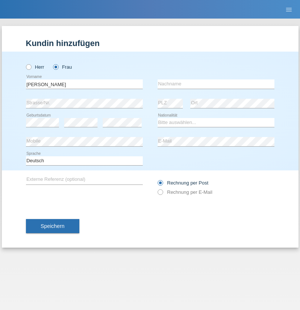 This screenshot has width=300, height=310. Describe the element at coordinates (55, 66) in the screenshot. I see `input: Frau` at that location.